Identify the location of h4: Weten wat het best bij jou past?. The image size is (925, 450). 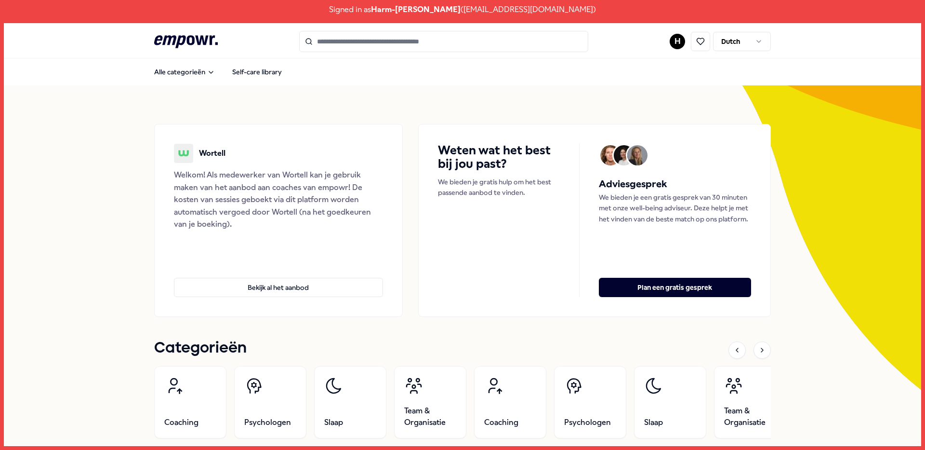
(499, 157).